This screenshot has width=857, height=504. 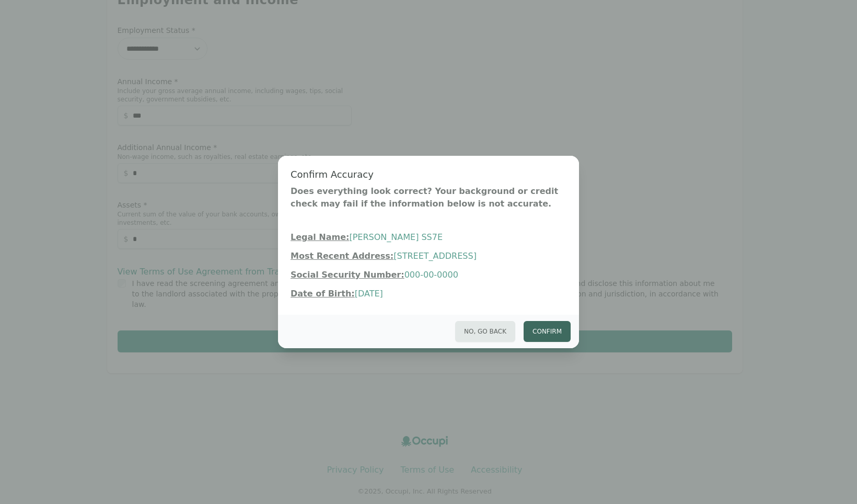 What do you see at coordinates (485, 331) in the screenshot?
I see `button: No, Go Back` at bounding box center [485, 331].